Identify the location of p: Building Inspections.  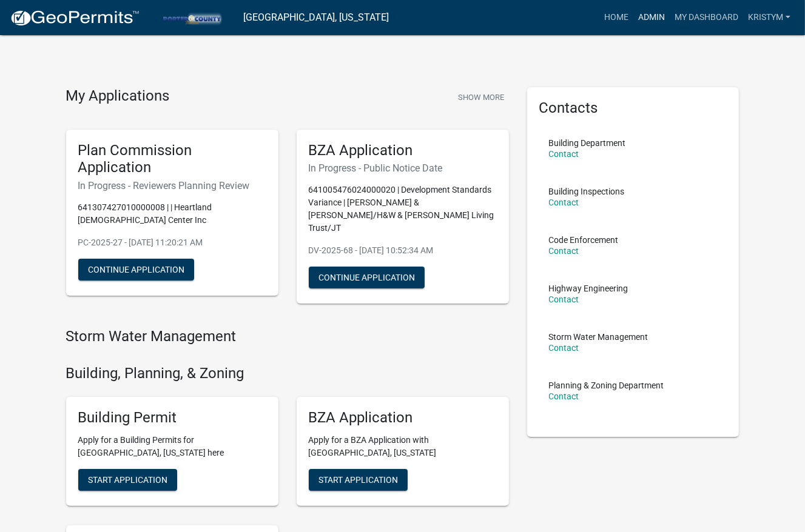
(587, 192).